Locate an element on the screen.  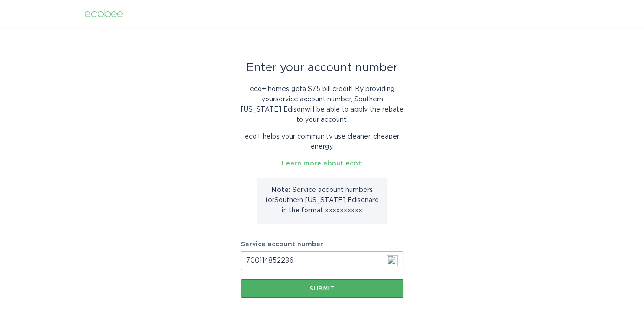
button: Submit is located at coordinates (322, 288).